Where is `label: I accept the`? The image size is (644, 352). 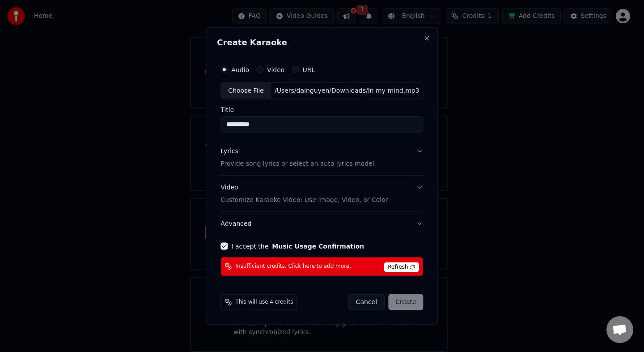
label: I accept the is located at coordinates (298, 245).